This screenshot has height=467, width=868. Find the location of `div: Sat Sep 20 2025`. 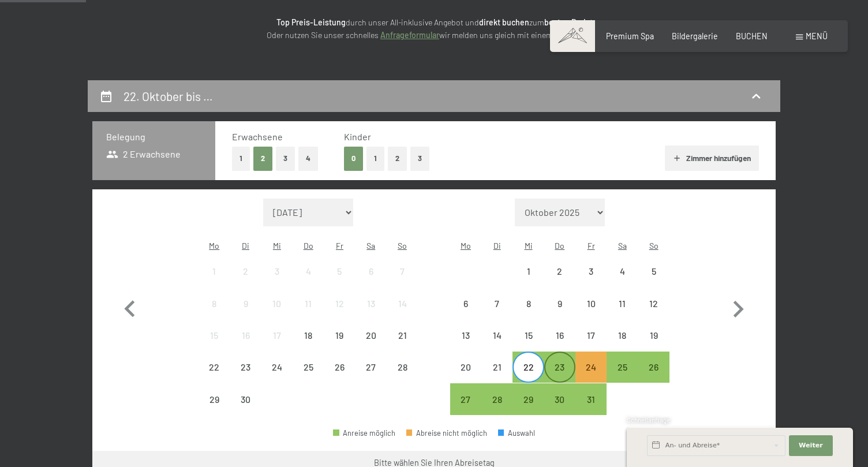

div: Sat Sep 20 2025 is located at coordinates (371, 336).